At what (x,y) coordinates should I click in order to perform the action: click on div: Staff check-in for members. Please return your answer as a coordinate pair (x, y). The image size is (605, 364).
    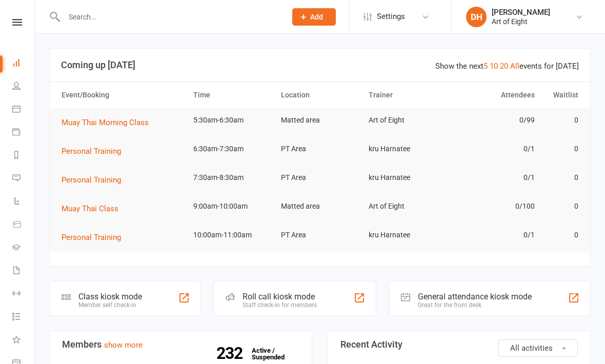
    Looking at the image, I should click on (279, 305).